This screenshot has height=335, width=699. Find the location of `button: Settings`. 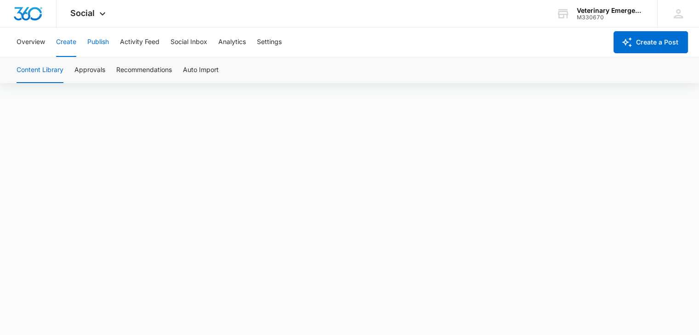

button: Settings is located at coordinates (269, 42).